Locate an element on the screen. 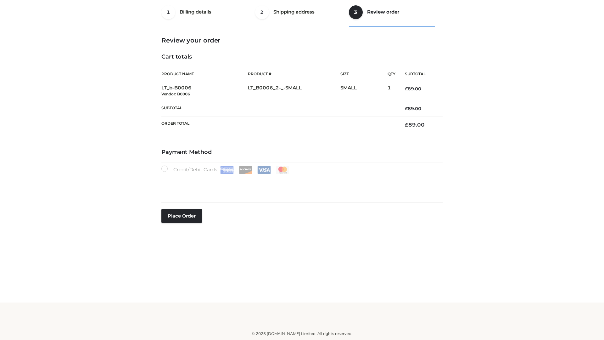 This screenshot has height=340, width=604. td: 1 is located at coordinates (391, 91).